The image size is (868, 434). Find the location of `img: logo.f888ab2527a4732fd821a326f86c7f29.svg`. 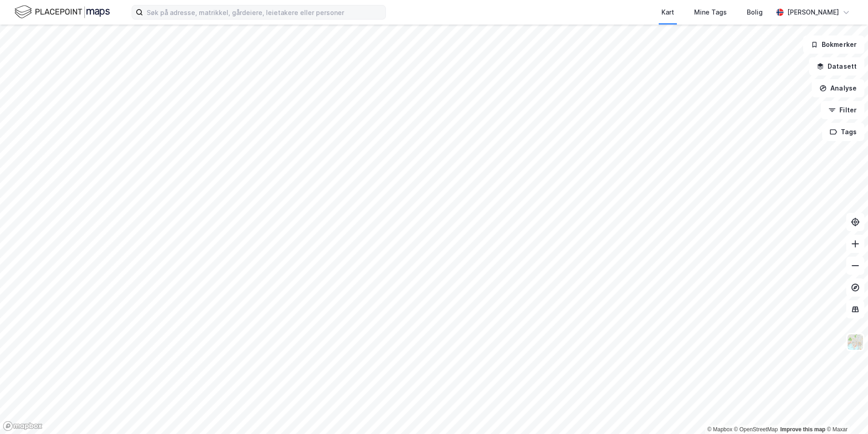

img: logo.f888ab2527a4732fd821a326f86c7f29.svg is located at coordinates (62, 11).